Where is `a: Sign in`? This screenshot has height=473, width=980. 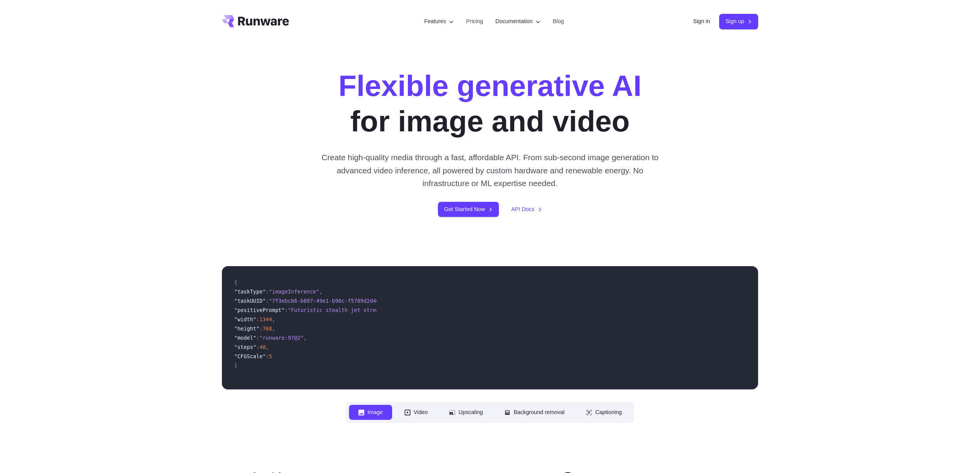
a: Sign in is located at coordinates (701, 21).